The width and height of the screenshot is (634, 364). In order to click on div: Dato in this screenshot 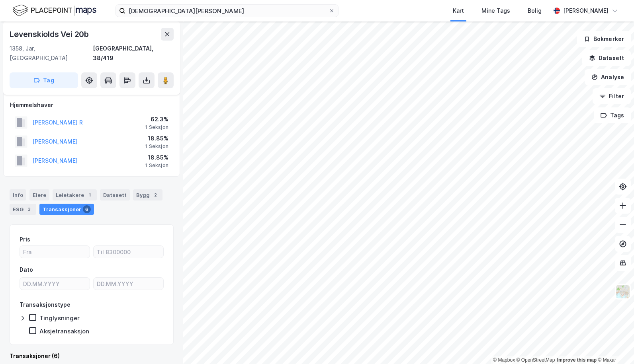, I will do `click(26, 269)`.